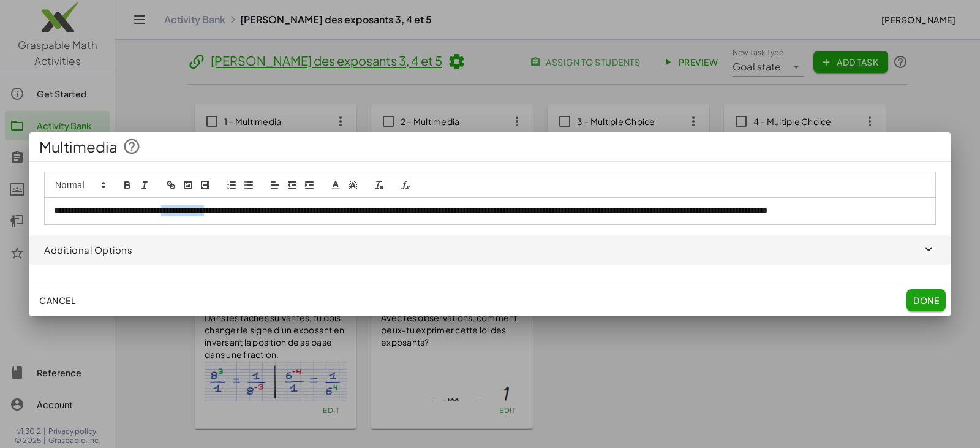 The width and height of the screenshot is (980, 448). Describe the element at coordinates (232, 185) in the screenshot. I see `button: list: ordered` at that location.